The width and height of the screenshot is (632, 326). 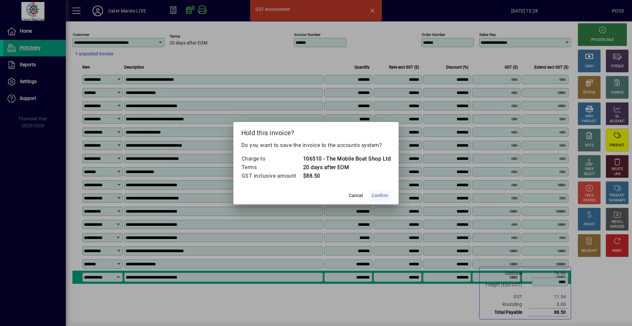 I want to click on td: 106510 - The Mobile Boat Shop Ltd, so click(x=347, y=159).